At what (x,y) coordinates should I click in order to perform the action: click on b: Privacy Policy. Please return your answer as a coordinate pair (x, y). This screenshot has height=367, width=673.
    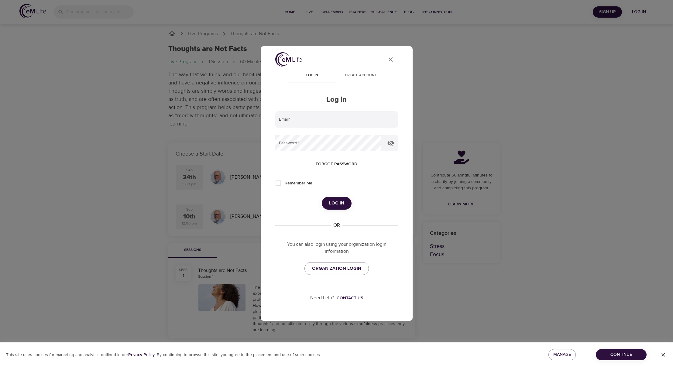
    Looking at the image, I should click on (141, 355).